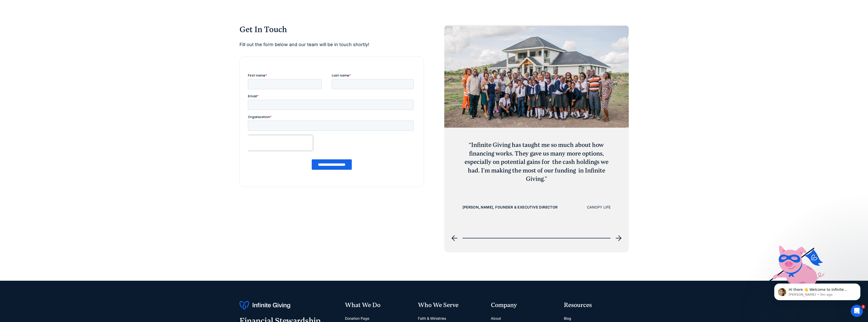  Describe the element at coordinates (51, 19) in the screenshot. I see `div: message notification from Kasey, 5m ago. Hi there 👋 Welcome to Infinite Giving. If you have any q...` at that location.